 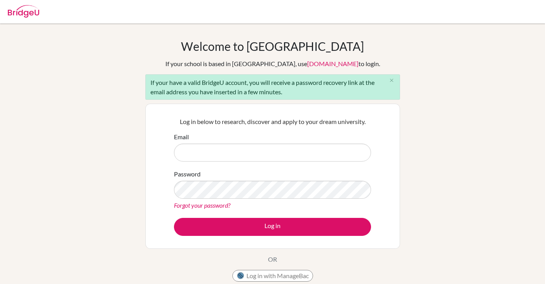 I want to click on p: OR, so click(x=272, y=260).